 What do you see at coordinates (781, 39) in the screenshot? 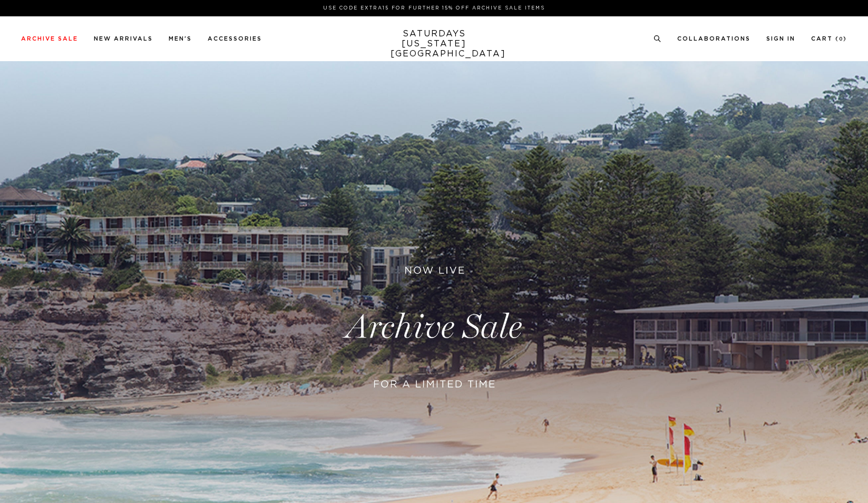
I see `a: Sign In` at bounding box center [781, 39].